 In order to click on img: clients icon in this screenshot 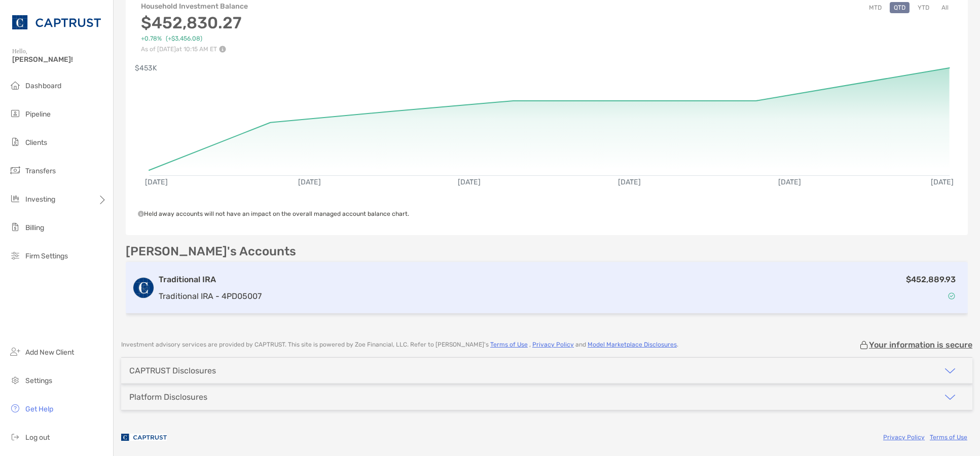, I will do `click(15, 142)`.